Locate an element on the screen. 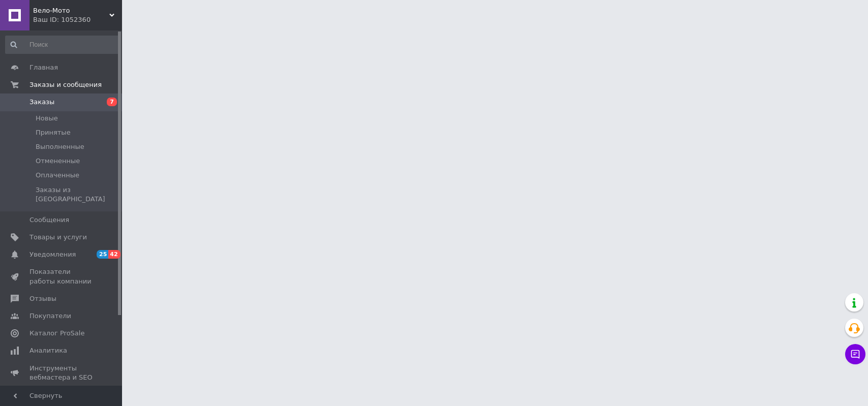 This screenshot has width=868, height=406. span: Заказы и сообщения is located at coordinates (66, 85).